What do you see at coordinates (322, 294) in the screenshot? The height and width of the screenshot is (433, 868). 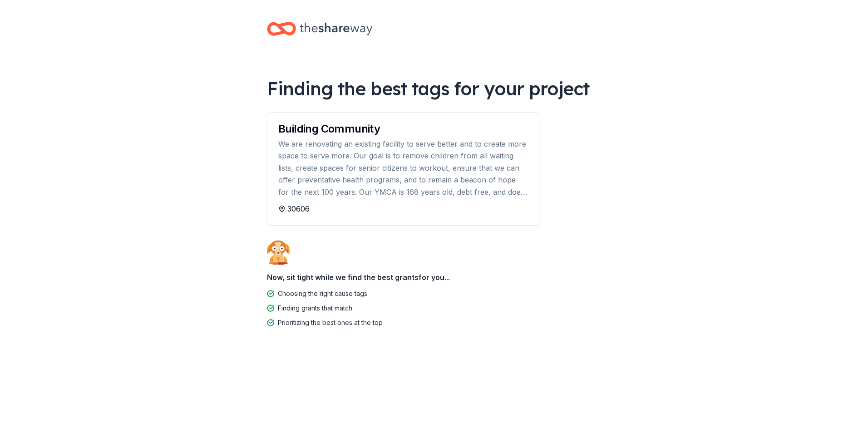 I see `div: Choosing the right cause tags` at bounding box center [322, 294].